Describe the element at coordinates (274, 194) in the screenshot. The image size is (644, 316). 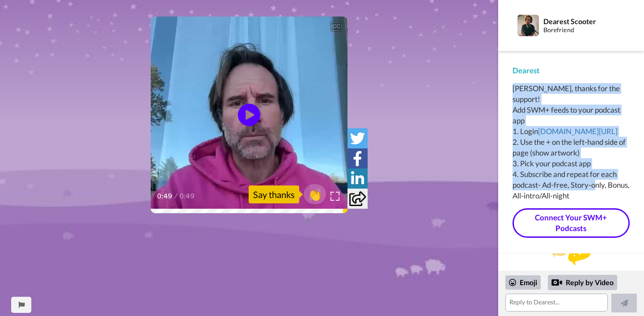
I see `div: Say thanks` at that location.